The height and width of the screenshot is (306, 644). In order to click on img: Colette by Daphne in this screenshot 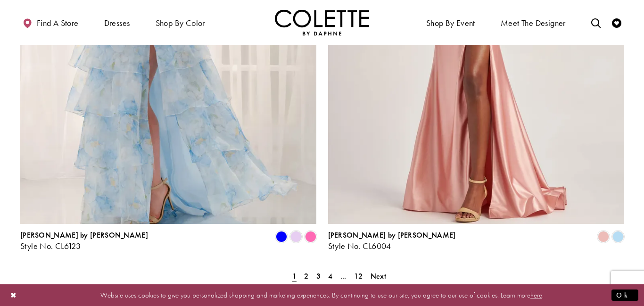, I will do `click(322, 22)`.